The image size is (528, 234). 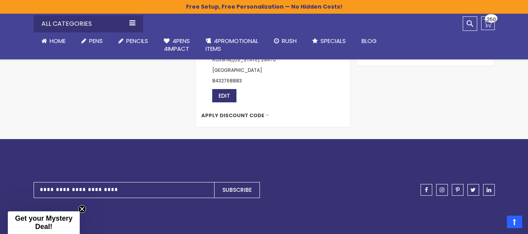 I want to click on span: Rush, so click(x=289, y=41).